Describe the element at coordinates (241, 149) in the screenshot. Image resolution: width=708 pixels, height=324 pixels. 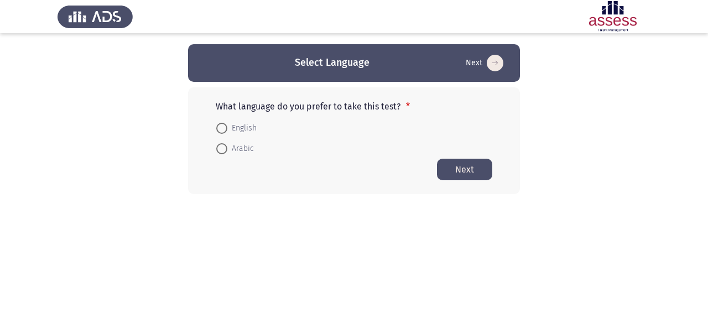
I see `span: Arabic` at that location.